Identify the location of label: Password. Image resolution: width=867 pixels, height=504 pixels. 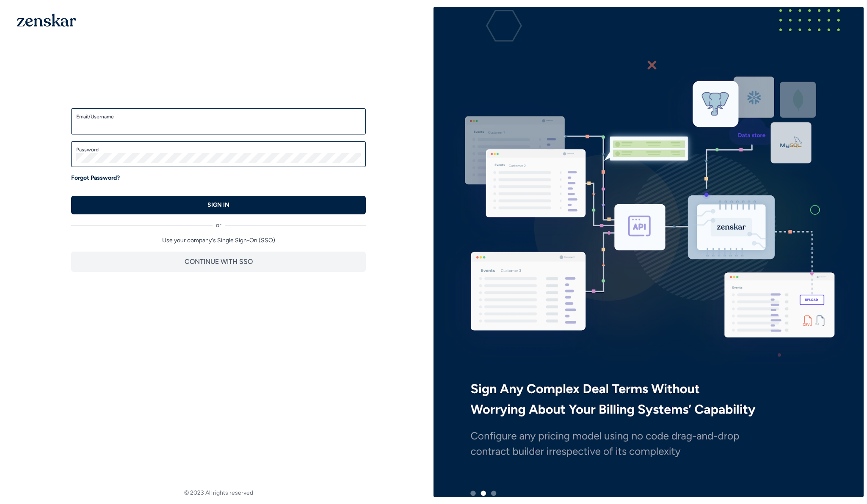
(218, 150).